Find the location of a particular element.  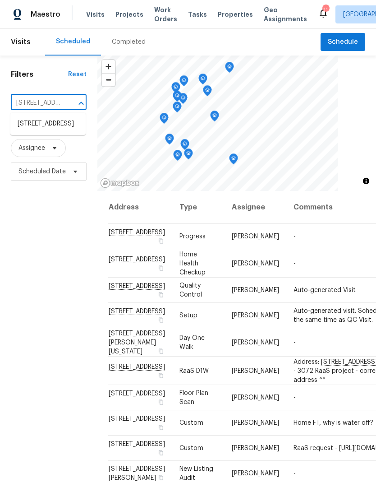

span: Home FT, why is water off? is located at coordinates (333, 423).